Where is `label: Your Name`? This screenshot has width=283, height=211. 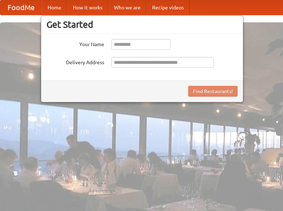
label: Your Name is located at coordinates (75, 43).